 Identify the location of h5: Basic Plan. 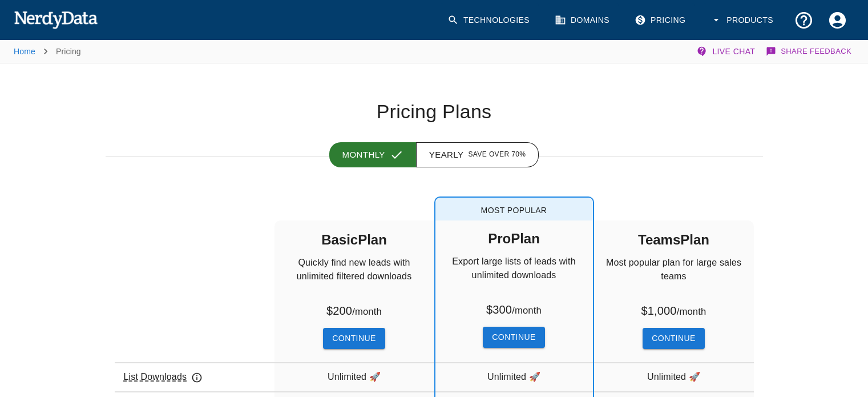
(354, 239).